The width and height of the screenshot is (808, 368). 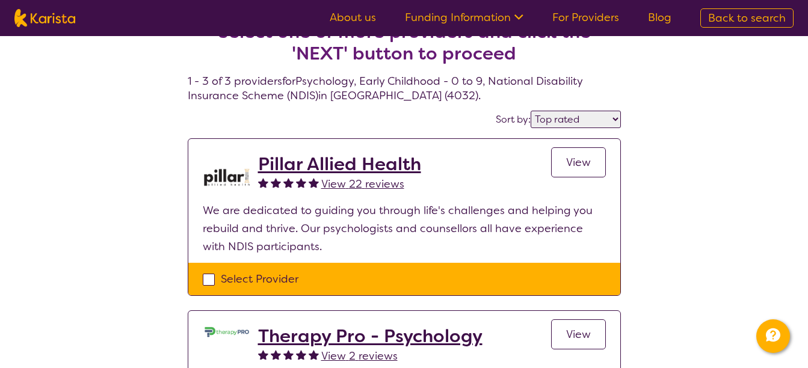 What do you see at coordinates (363, 184) in the screenshot?
I see `a: View 22 reviews` at bounding box center [363, 184].